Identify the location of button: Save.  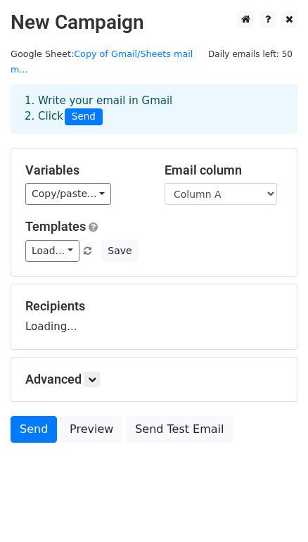
(120, 251).